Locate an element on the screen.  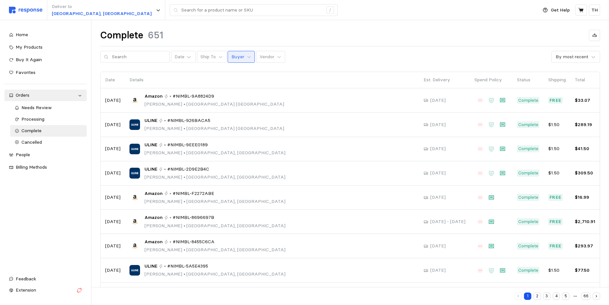
p: Get Help is located at coordinates (560, 10).